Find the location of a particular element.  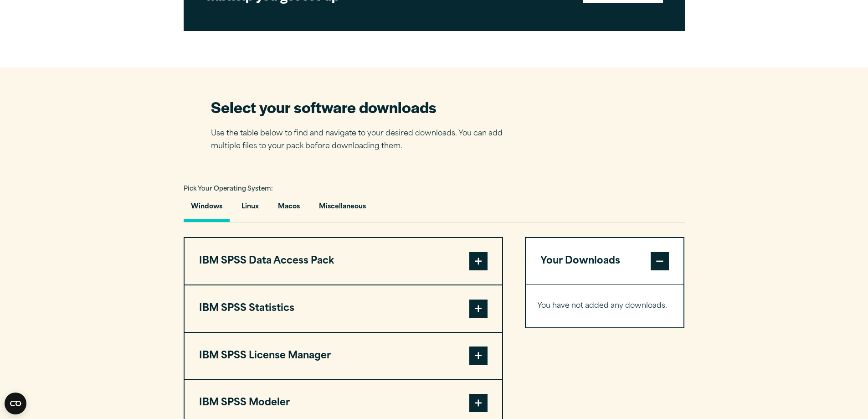

span: Pick Your Operating System: is located at coordinates (228, 189).